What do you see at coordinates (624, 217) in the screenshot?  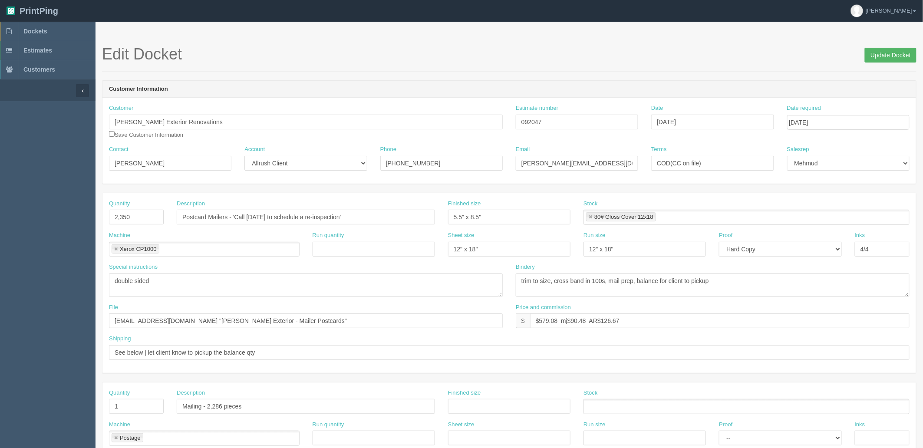 I see `div: 80# Gloss Cover 12x18` at bounding box center [624, 217].